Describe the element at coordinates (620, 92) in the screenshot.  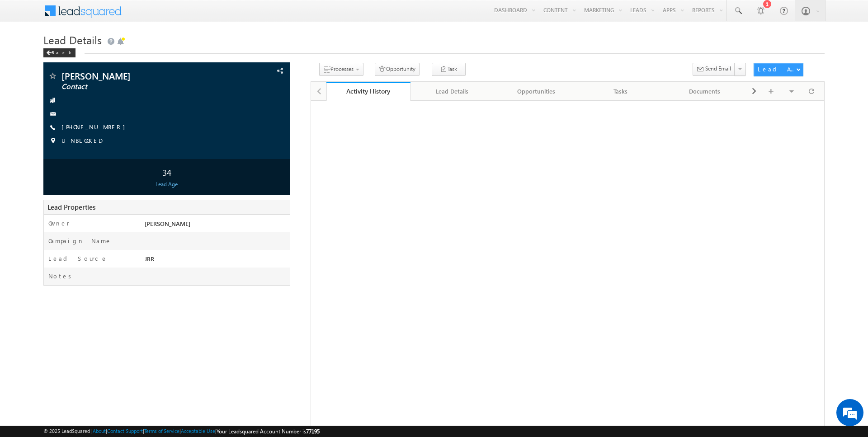
I see `div: Tasks` at that location.